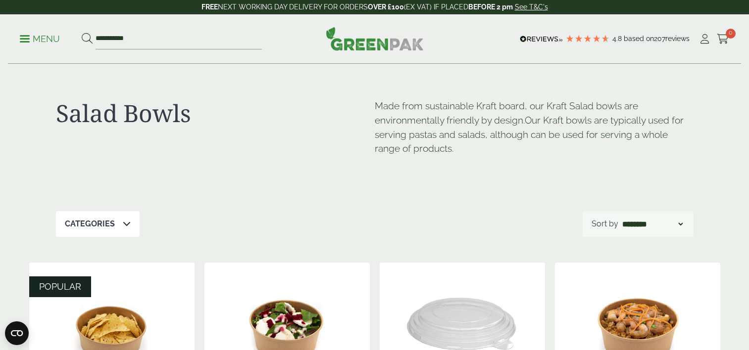 Image resolution: width=749 pixels, height=350 pixels. I want to click on span: Made from sustainable Kraft board, our Kraft Salad bowls are environmentally friendly by design., so click(506, 113).